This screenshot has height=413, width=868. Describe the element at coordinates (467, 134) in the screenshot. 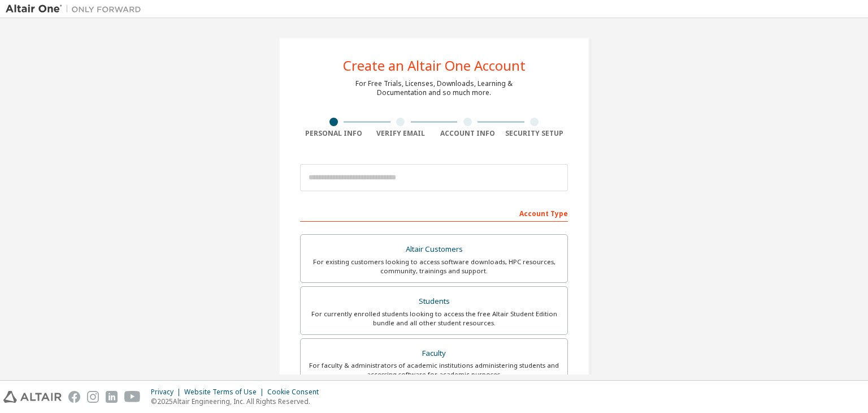

I see `div: Account Info` at that location.